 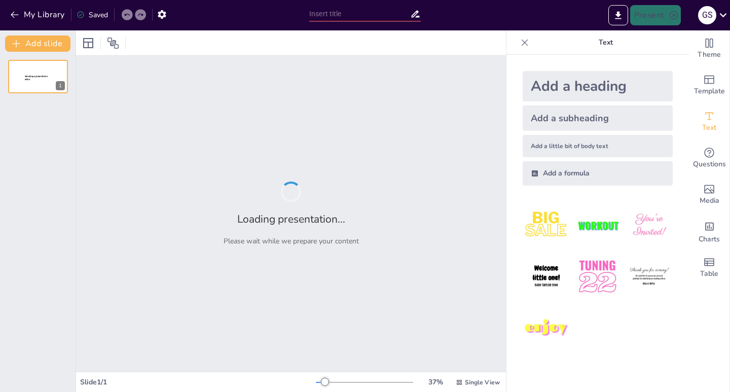 I want to click on span: Charts, so click(x=709, y=239).